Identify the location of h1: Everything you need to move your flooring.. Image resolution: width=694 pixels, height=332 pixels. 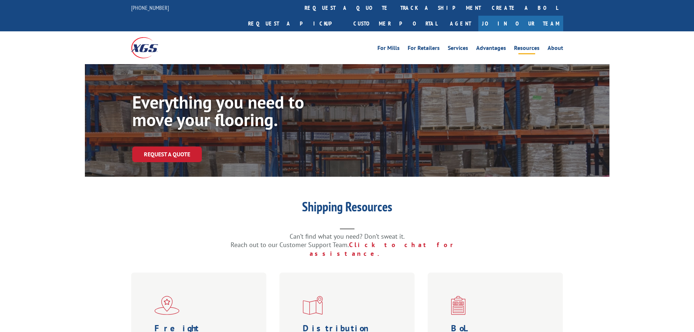
(242, 113).